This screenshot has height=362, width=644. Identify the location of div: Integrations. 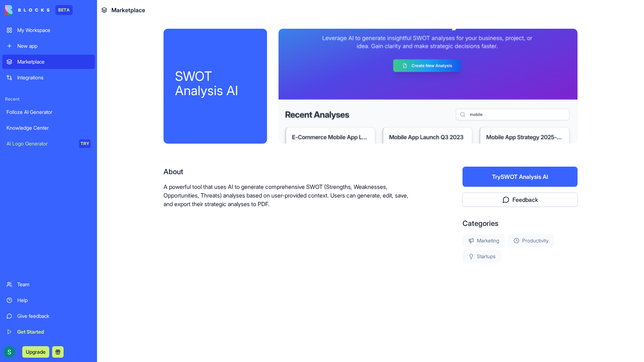
(54, 77).